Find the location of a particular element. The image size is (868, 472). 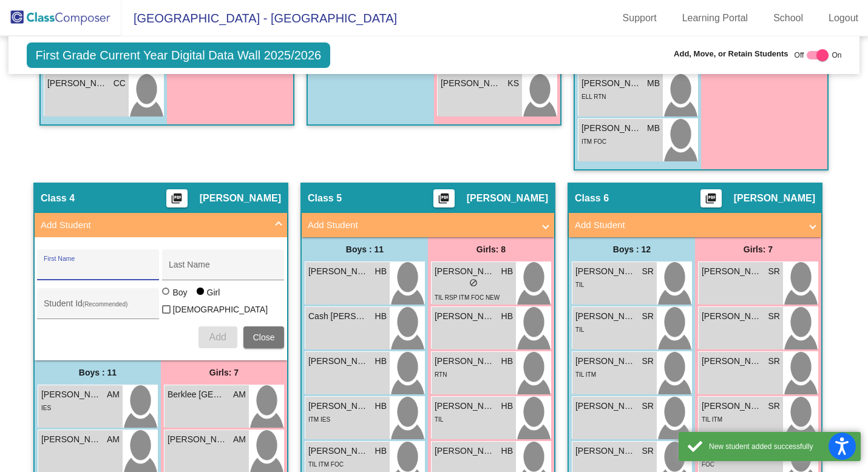

a: Learning Portal is located at coordinates (715, 18).